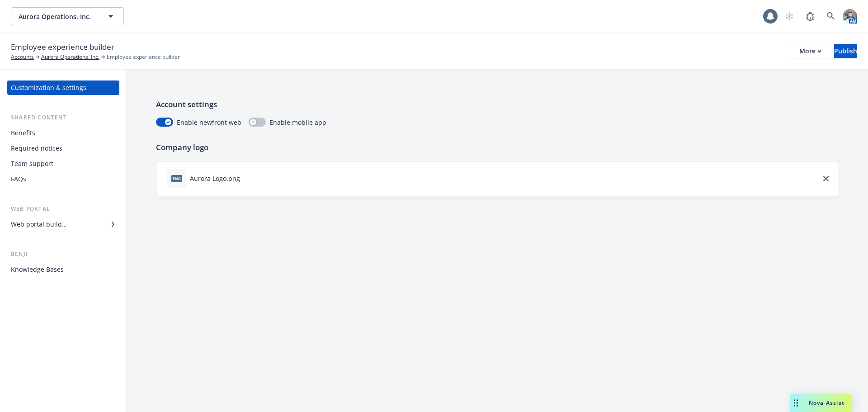  I want to click on div: Benefits, so click(23, 133).